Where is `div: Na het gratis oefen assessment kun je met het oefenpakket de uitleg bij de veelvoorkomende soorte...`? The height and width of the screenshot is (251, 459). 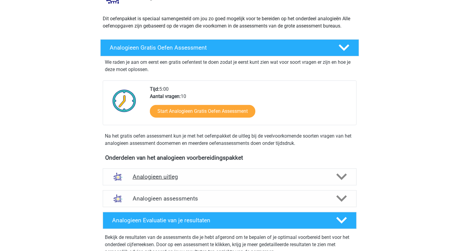 div: Na het gratis oefen assessment kun je met het oefenpakket de uitleg bij de veelvoorkomende soorte... is located at coordinates (230, 140).